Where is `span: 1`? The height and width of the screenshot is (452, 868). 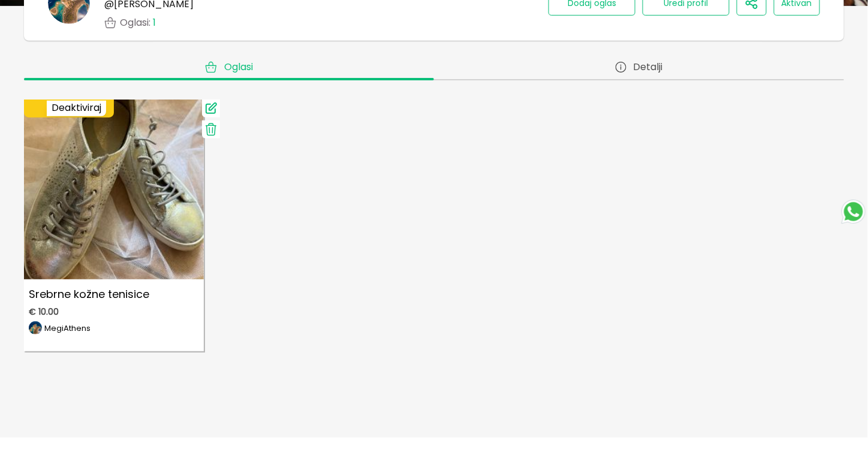
span: 1 is located at coordinates (154, 22).